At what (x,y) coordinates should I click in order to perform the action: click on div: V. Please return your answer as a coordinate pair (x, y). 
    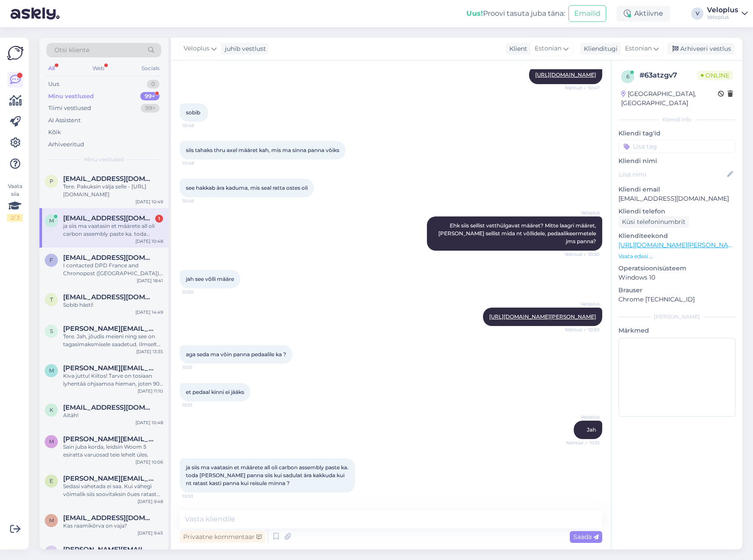
    Looking at the image, I should click on (697, 14).